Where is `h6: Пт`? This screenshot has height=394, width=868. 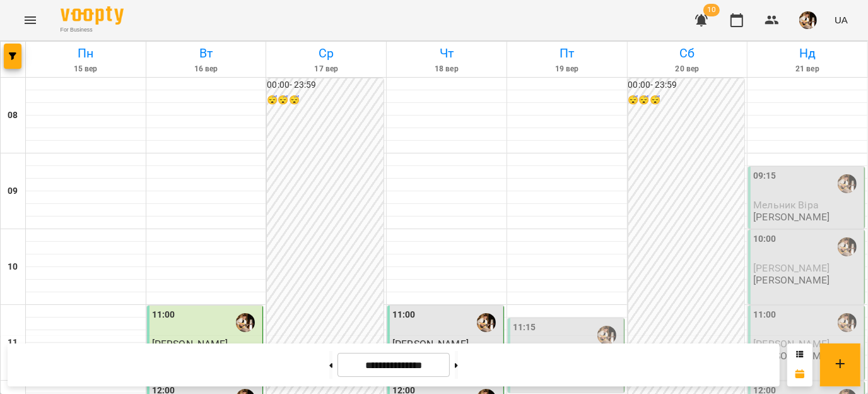
h6: Пт is located at coordinates (567, 53).